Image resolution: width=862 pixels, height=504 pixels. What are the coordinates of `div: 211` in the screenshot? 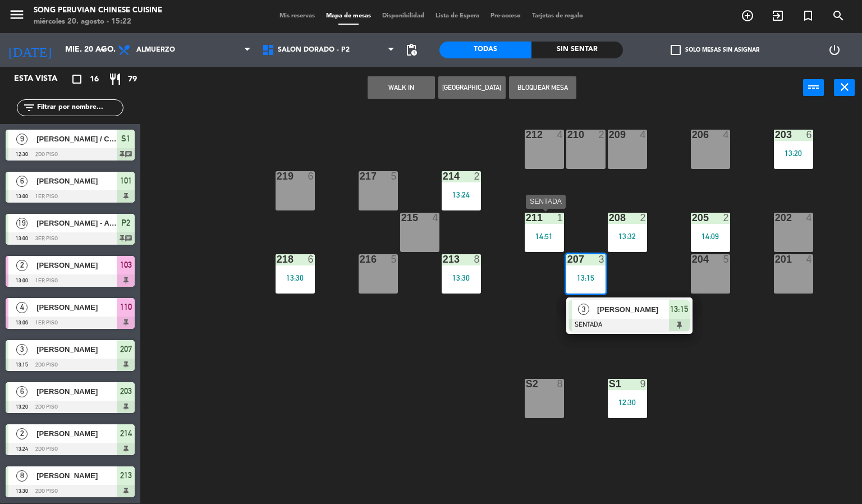 It's located at (526, 218).